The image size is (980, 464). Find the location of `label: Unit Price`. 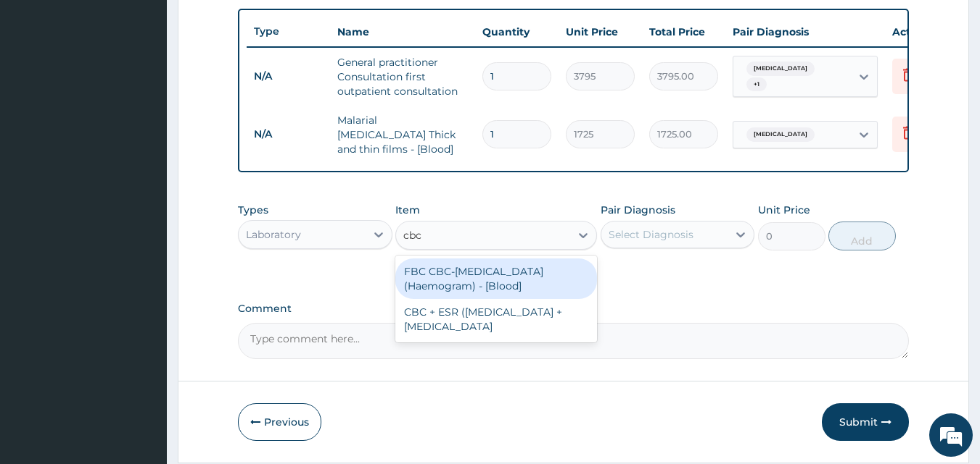

label: Unit Price is located at coordinates (783, 210).